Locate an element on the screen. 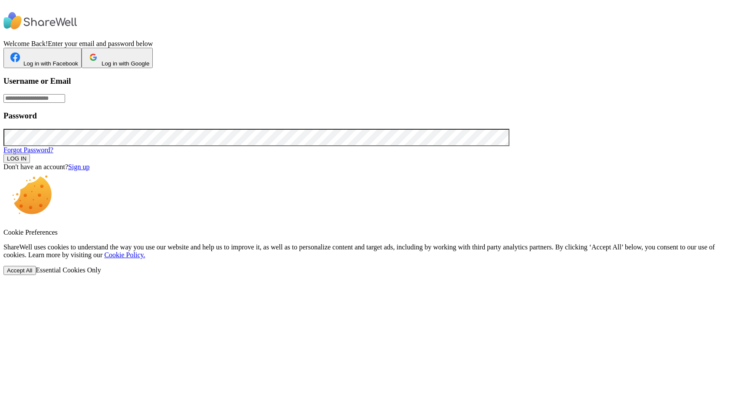  button: Log in with Google is located at coordinates (117, 58).